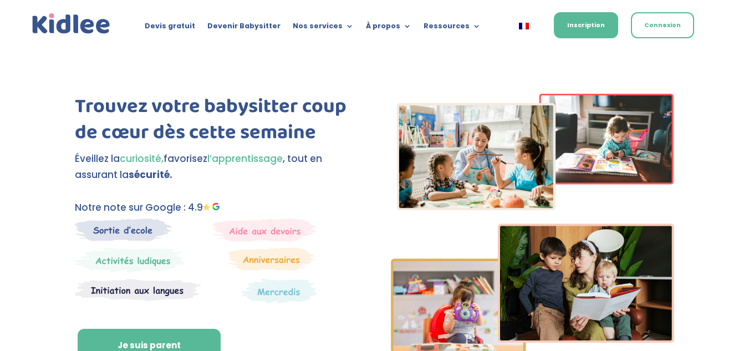  Describe the element at coordinates (150, 175) in the screenshot. I see `strong: sécurité.` at that location.